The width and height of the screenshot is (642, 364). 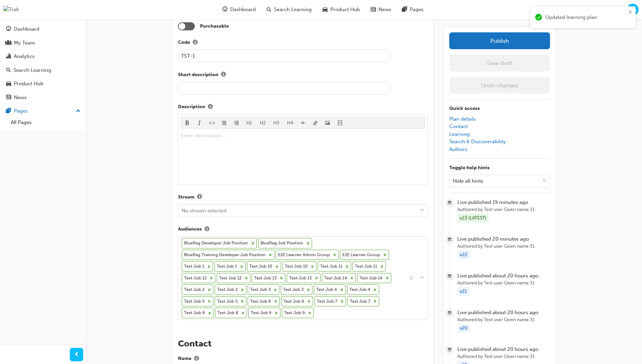 What do you see at coordinates (11, 9) in the screenshot?
I see `a: Trak` at bounding box center [11, 9].